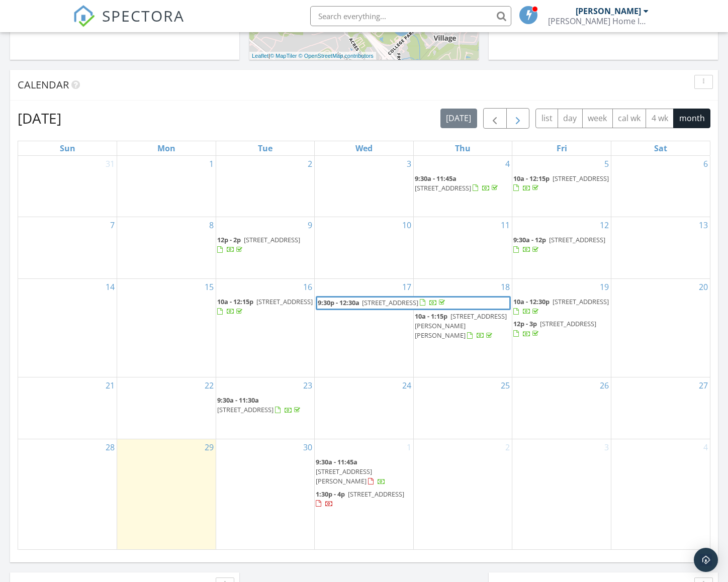 This screenshot has width=728, height=582. What do you see at coordinates (110, 385) in the screenshot?
I see `a: Go to September 21, 2025` at bounding box center [110, 385].